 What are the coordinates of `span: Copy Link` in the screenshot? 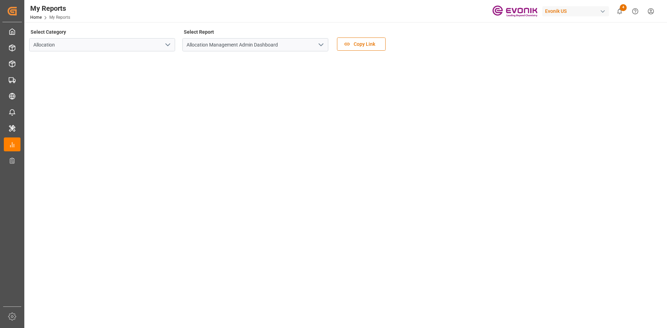 It's located at (364, 44).